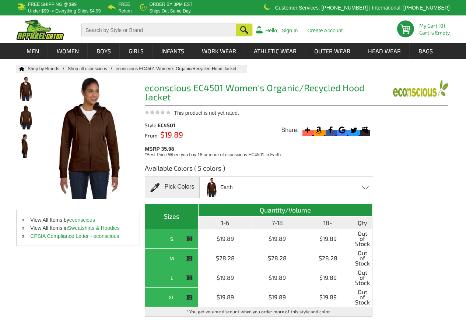 The image size is (466, 321). What do you see at coordinates (33, 51) in the screenshot?
I see `a: Men` at bounding box center [33, 51].